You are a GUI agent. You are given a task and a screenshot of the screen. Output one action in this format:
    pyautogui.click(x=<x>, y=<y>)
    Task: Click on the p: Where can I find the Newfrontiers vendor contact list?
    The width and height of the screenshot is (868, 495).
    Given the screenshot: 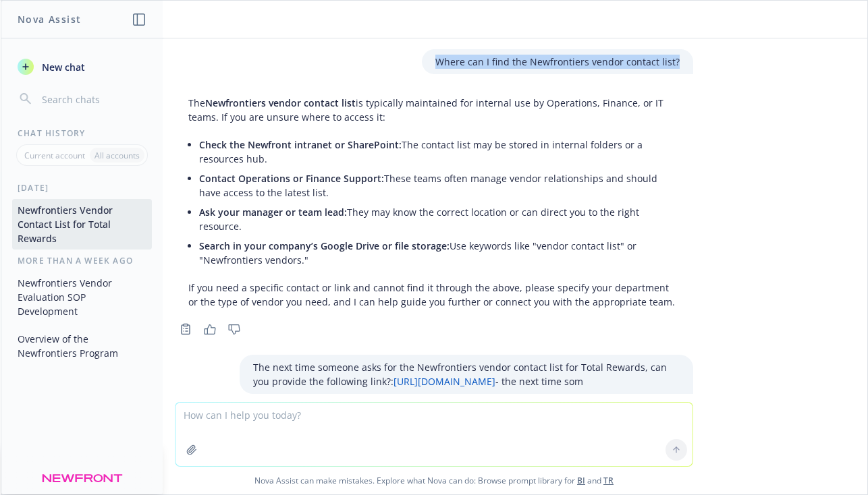 What is the action you would take?
    pyautogui.click(x=558, y=62)
    